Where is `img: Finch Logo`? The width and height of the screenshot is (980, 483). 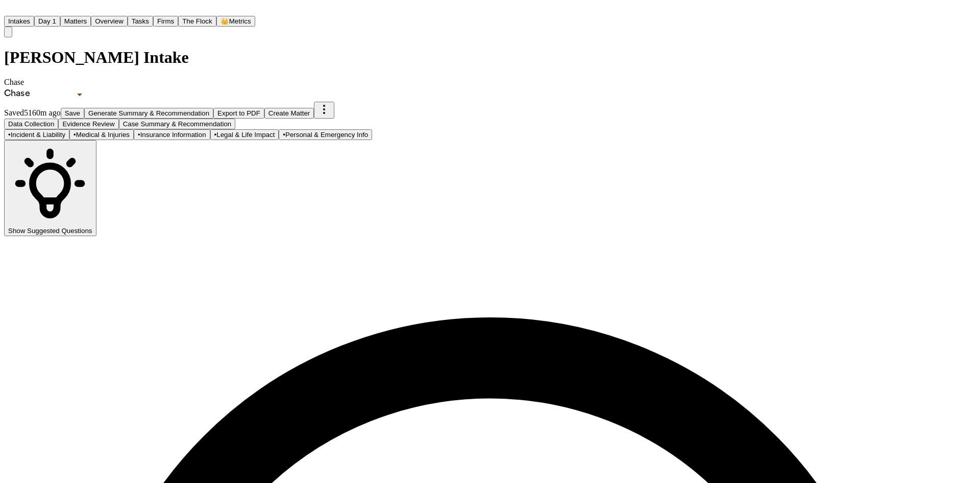
img: Finch Logo is located at coordinates (10, 8).